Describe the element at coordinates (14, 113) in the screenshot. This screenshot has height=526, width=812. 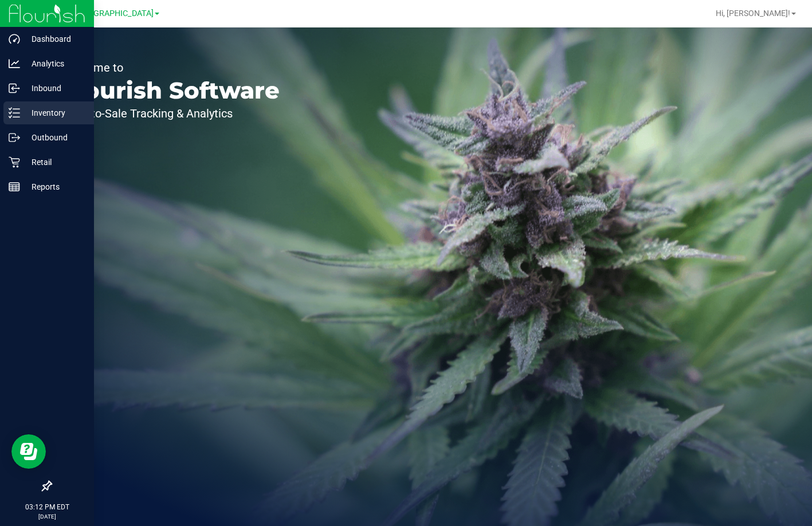
I see `inline-svg: Inventory` at that location.